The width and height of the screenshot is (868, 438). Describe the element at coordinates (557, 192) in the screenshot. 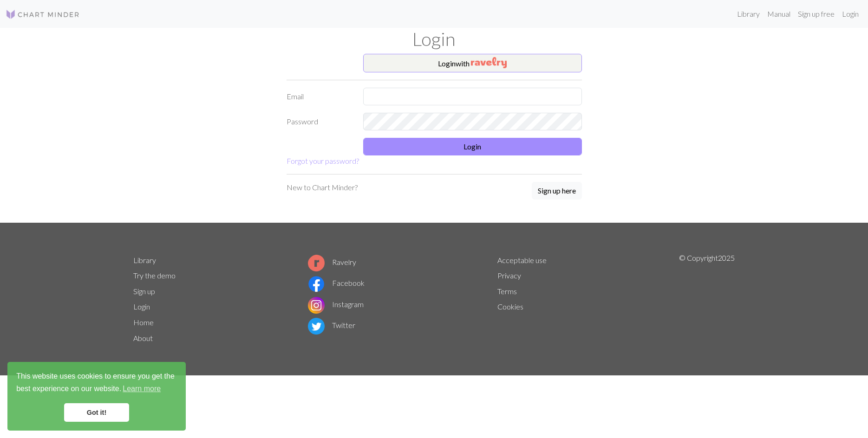

I see `a: Sign up here` at that location.